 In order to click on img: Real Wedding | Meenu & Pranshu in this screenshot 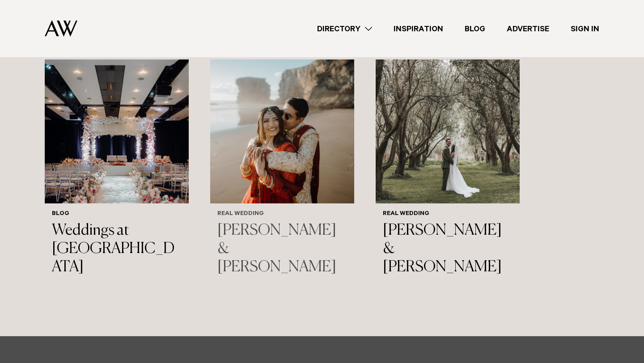, I will do `click(282, 131)`.